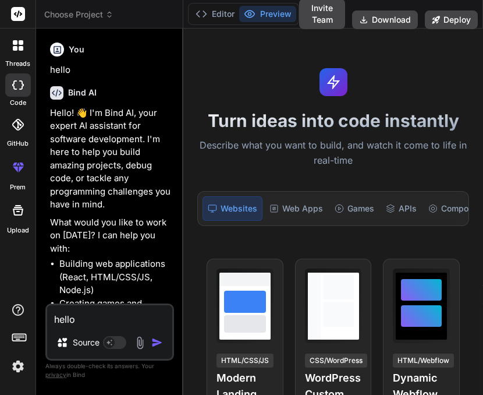 The width and height of the screenshot is (483, 395). I want to click on p: Describe what you want to build, and watch it come to life in real-time, so click(333, 153).